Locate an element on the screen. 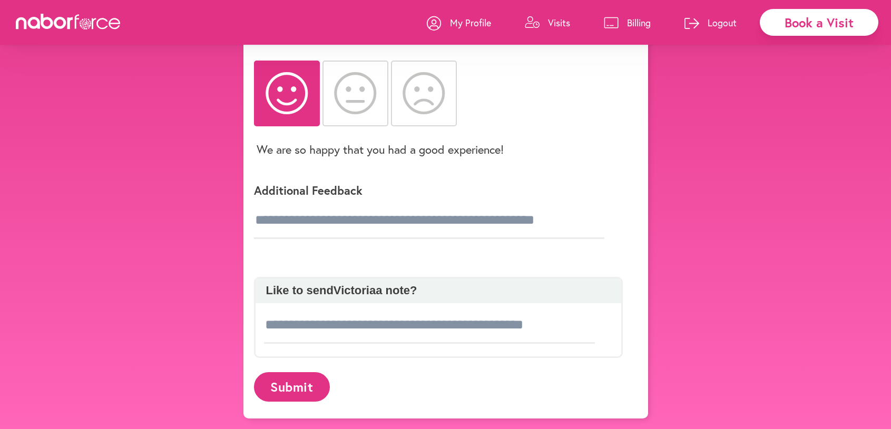 This screenshot has height=429, width=891. p: Billing is located at coordinates (639, 23).